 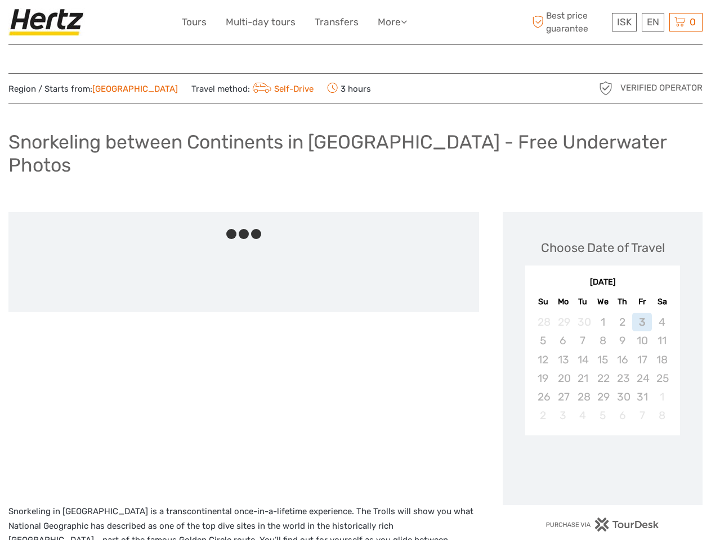 What do you see at coordinates (602, 468) in the screenshot?
I see `div: Loading...` at bounding box center [602, 468].